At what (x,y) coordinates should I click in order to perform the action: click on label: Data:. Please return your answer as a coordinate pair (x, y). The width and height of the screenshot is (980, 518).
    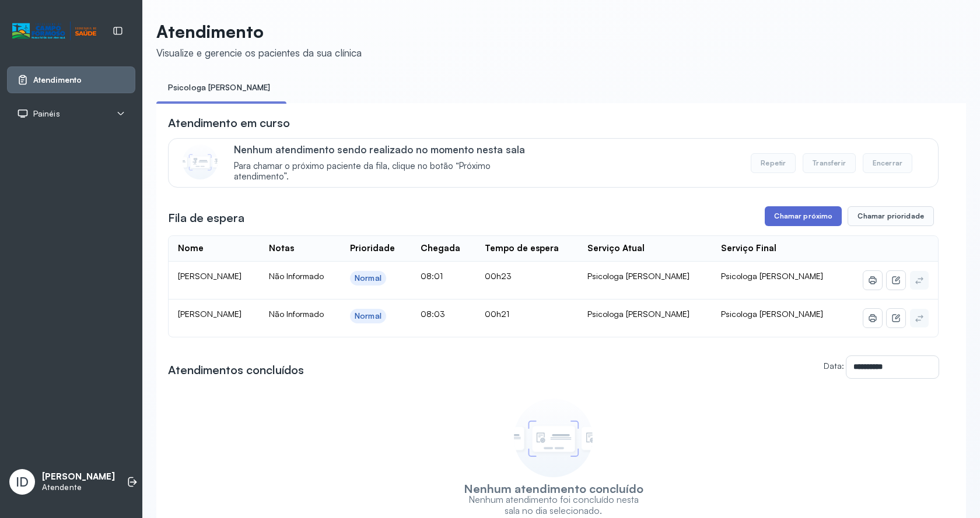
    Looking at the image, I should click on (834, 365).